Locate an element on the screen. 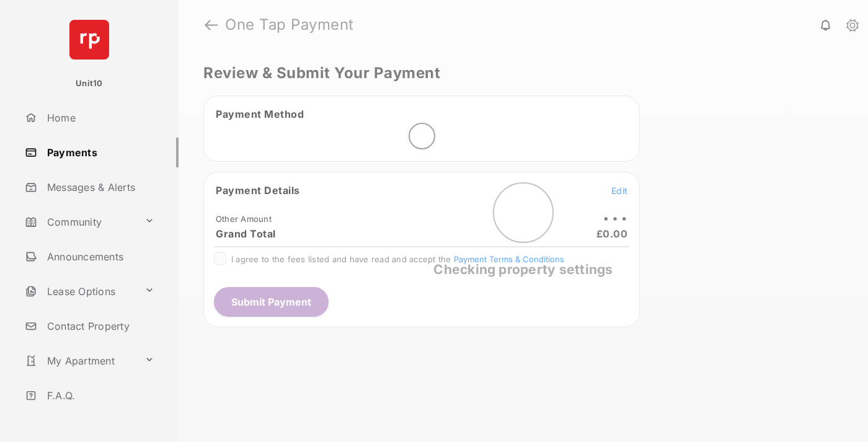 Image resolution: width=868 pixels, height=442 pixels. a: Lease Options is located at coordinates (79, 291).